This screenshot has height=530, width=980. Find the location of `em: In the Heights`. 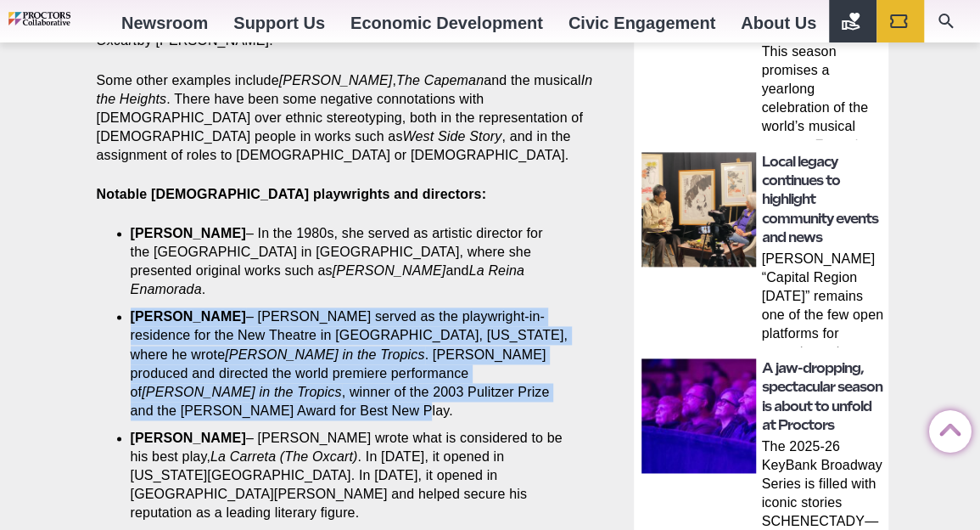

em: In the Heights is located at coordinates (345, 89).